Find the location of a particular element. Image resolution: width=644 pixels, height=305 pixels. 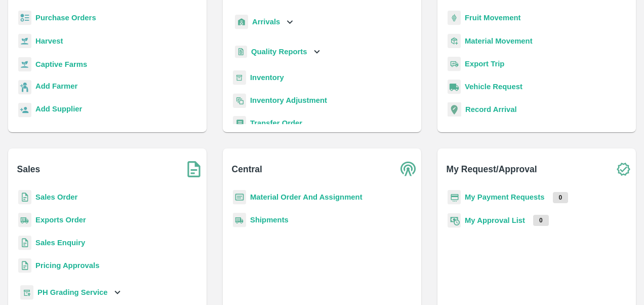

img: whTransfer is located at coordinates (240, 123).